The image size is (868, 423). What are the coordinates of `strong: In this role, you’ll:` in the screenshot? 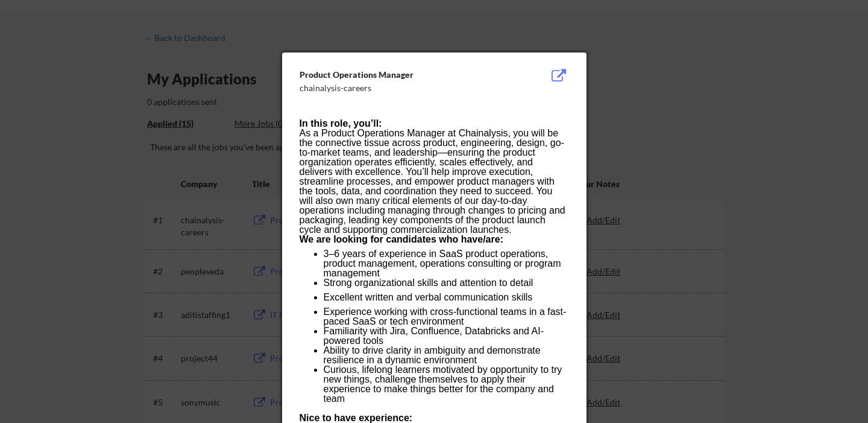 It's located at (341, 123).